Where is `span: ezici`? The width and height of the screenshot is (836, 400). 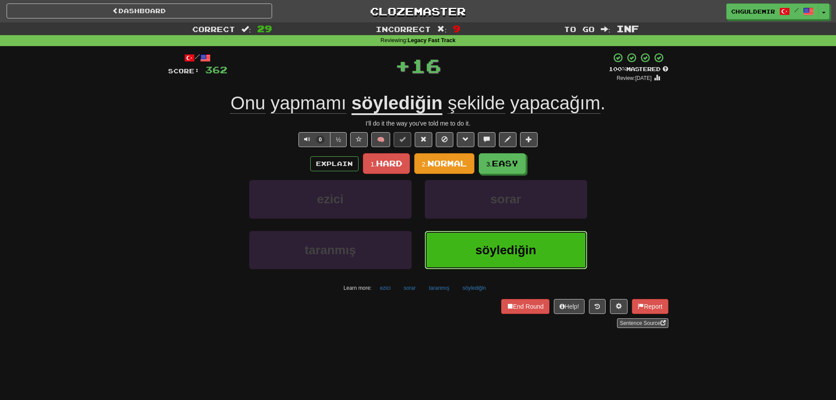
span: ezici is located at coordinates (330, 199).